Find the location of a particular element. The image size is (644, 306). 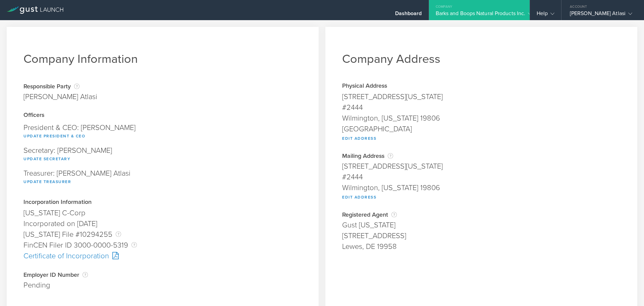

div: Pending is located at coordinates (163, 285).